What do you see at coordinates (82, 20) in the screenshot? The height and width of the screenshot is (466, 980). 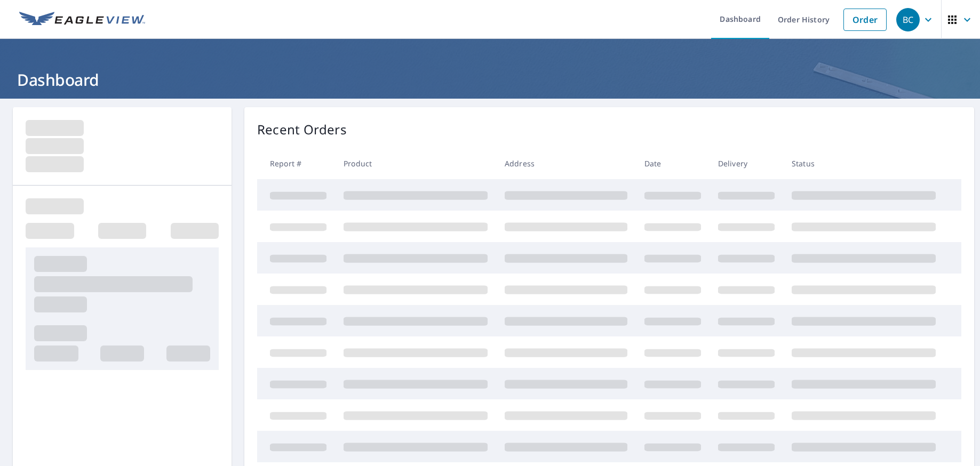 I see `img: EV Logo` at bounding box center [82, 20].